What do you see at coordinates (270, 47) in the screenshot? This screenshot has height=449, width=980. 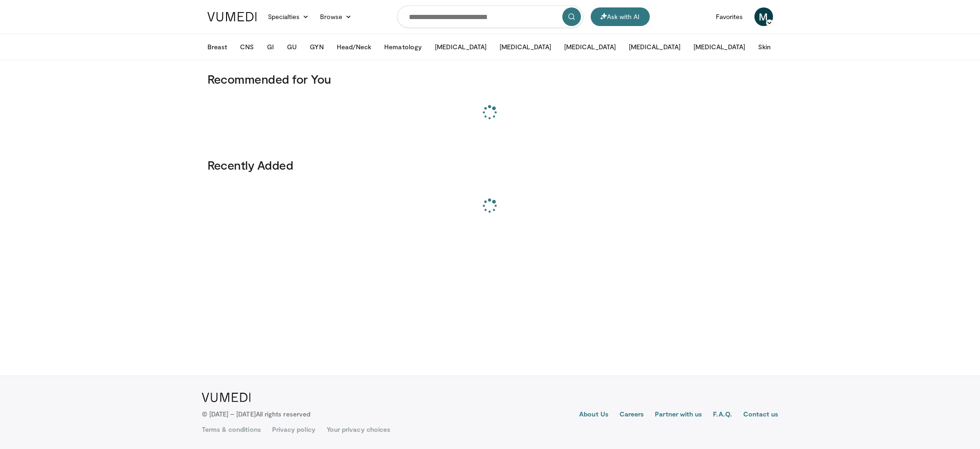 I see `button: GI` at bounding box center [270, 47].